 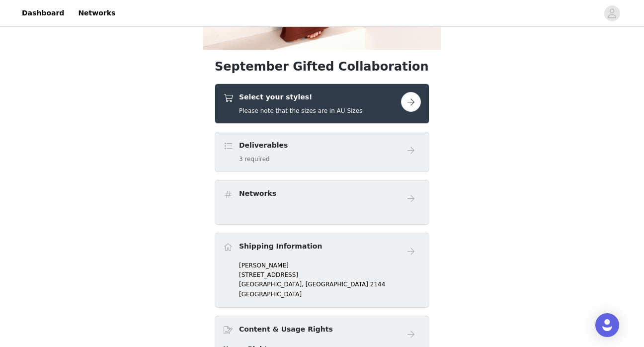 I want to click on h4: Select your styles!, so click(x=301, y=97).